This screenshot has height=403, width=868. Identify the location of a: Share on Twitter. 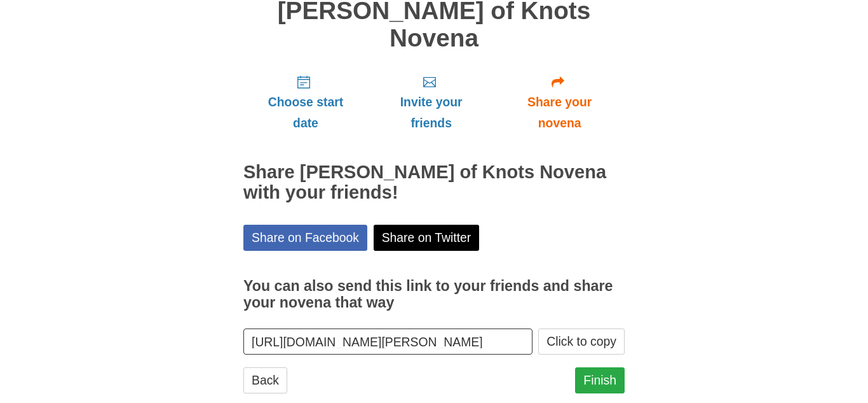
(427, 237).